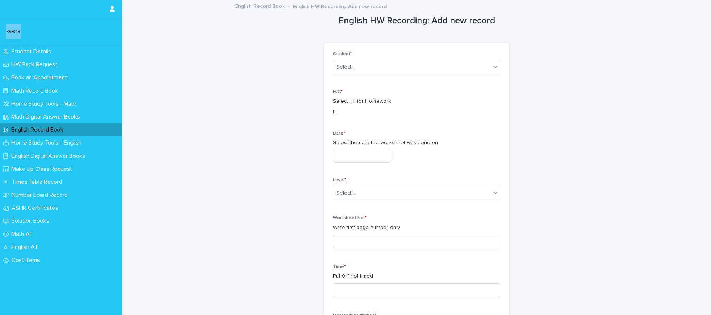 The width and height of the screenshot is (711, 315). What do you see at coordinates (416, 143) in the screenshot?
I see `p: Select the date the worksheet was done on` at bounding box center [416, 143].